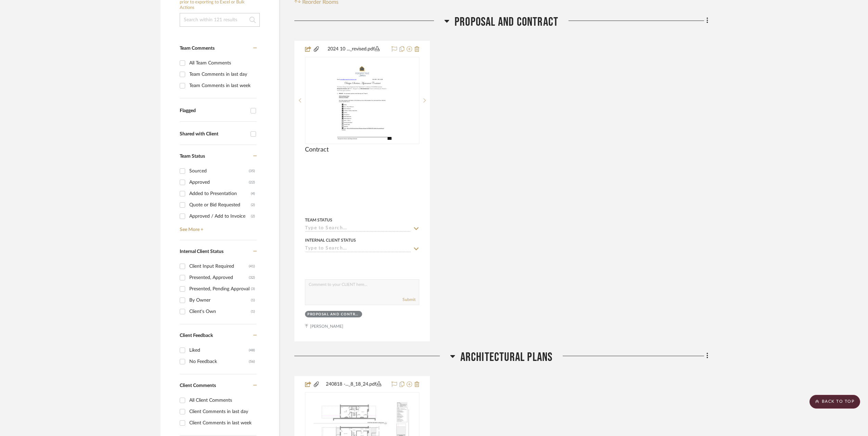 Image resolution: width=868 pixels, height=436 pixels. Describe the element at coordinates (362, 100) in the screenshot. I see `img: Contract` at that location.